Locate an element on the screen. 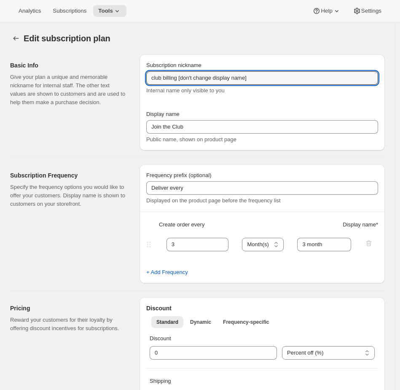 The image size is (400, 390). span: Dynamic is located at coordinates (201, 322).